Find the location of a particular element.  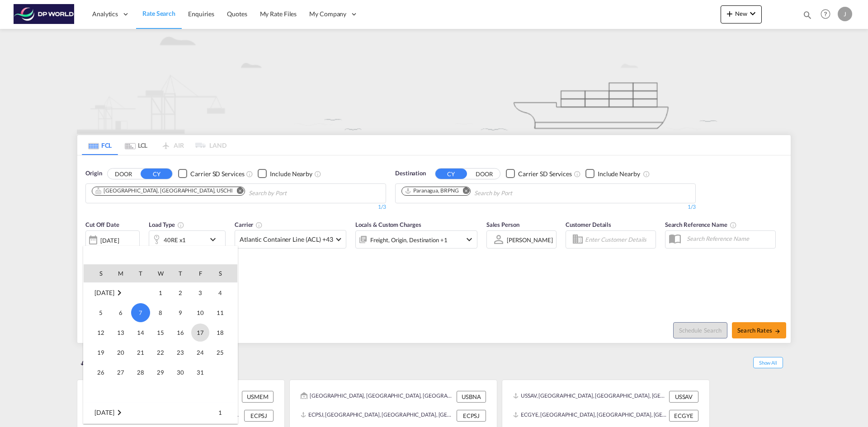

td: Sunday October 26 2025 is located at coordinates (97, 372).